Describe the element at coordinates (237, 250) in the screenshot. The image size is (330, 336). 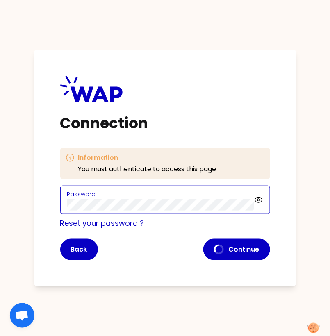
I see `button: Continue` at that location.